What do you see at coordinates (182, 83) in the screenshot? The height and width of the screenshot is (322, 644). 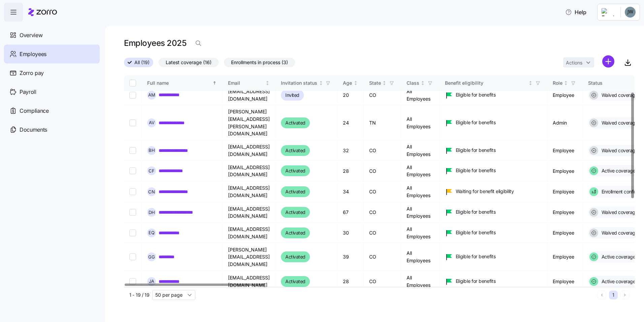 I see `th: Full nameSorted ascending` at bounding box center [182, 83].